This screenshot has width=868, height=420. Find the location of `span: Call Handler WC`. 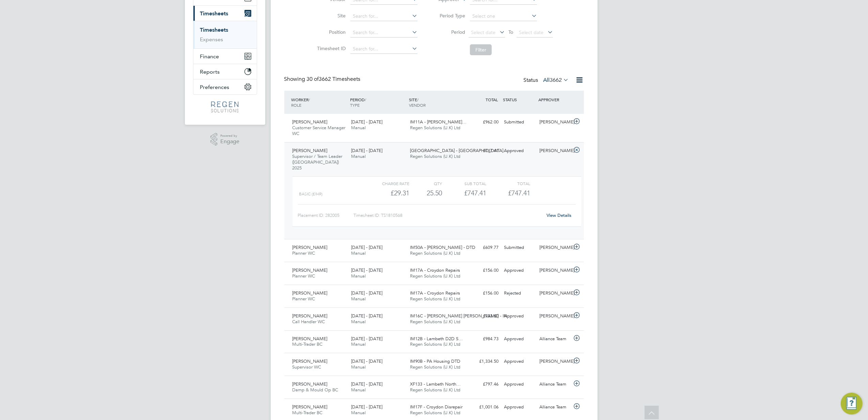

span: Call Handler WC is located at coordinates (309, 321).